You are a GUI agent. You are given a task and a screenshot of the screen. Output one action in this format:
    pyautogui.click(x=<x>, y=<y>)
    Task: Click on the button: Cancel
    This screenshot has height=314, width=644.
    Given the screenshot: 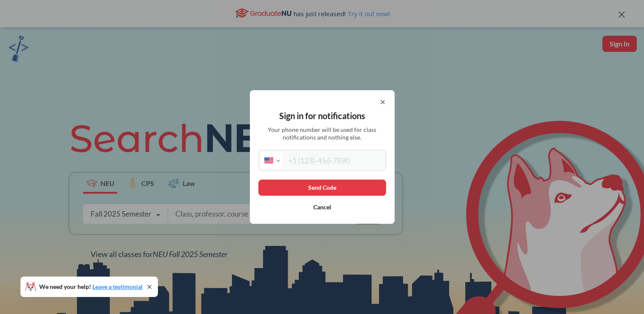 What is the action you would take?
    pyautogui.click(x=322, y=207)
    